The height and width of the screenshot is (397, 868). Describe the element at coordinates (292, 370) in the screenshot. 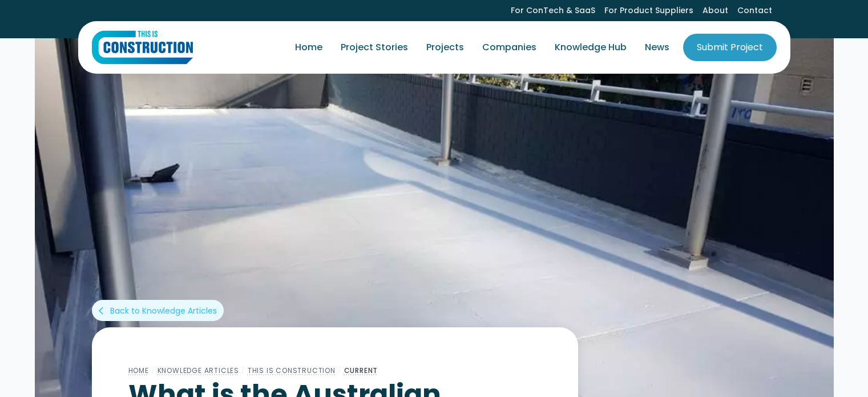

I see `a: This Is Construction` at that location.